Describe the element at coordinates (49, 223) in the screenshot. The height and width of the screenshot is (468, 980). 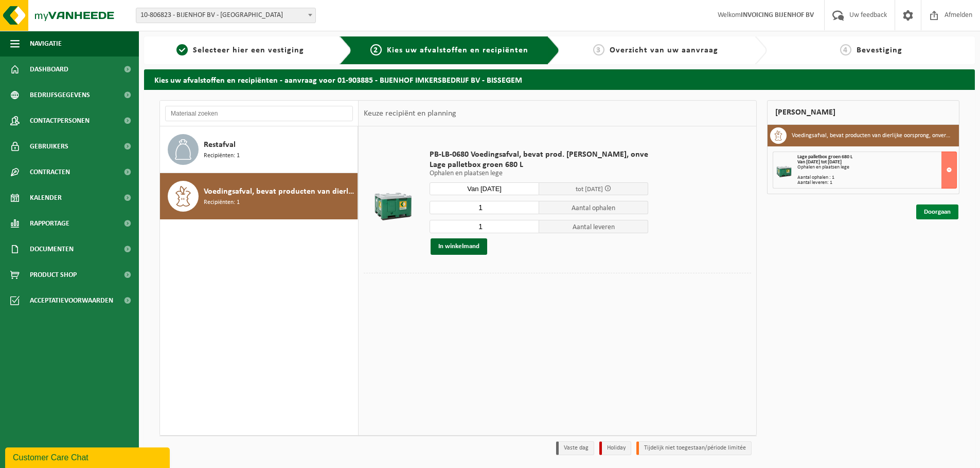
I see `span: Rapportage` at that location.